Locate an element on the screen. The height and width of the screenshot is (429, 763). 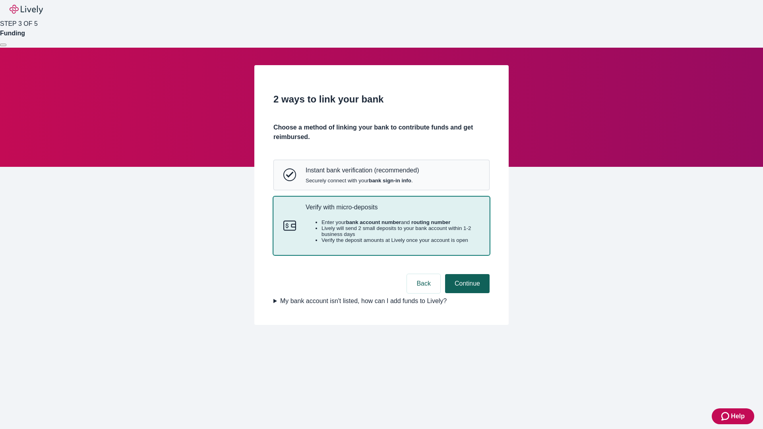
span: Help is located at coordinates (738, 417).